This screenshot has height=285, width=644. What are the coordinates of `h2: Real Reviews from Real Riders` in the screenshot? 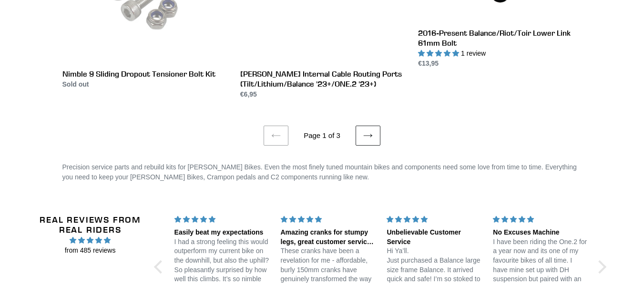 It's located at (90, 225).